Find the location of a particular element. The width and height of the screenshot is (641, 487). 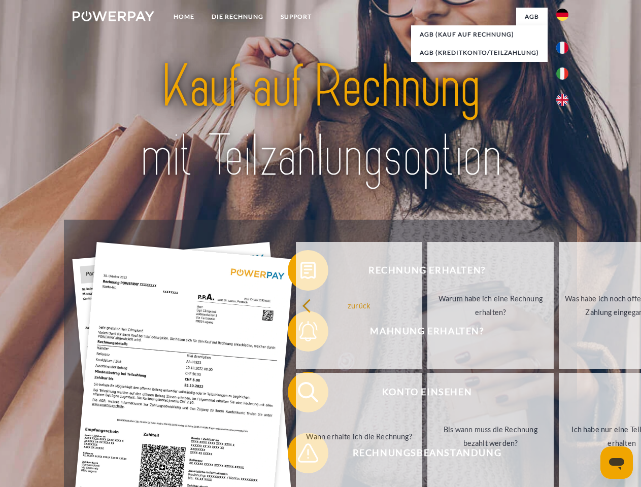

img: logo-powerpay-white.svg is located at coordinates (113, 16).